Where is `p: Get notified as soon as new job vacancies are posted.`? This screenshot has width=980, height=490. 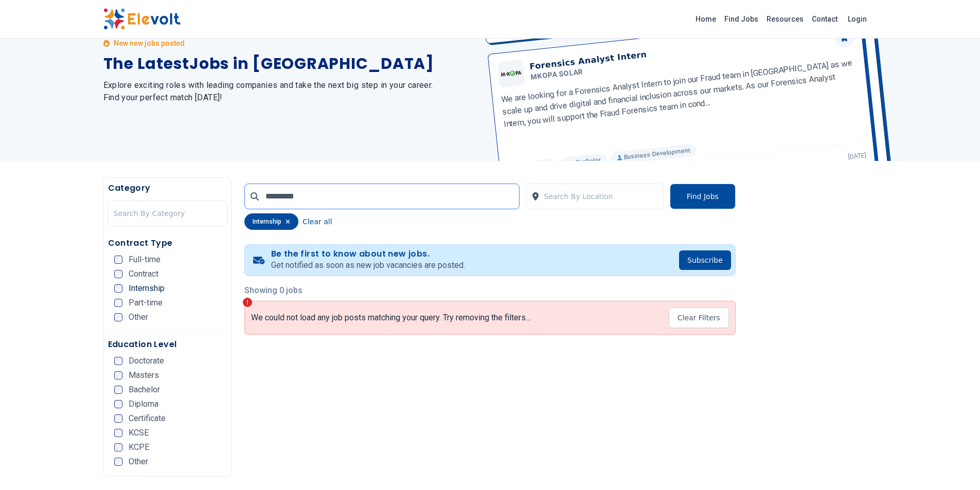 p: Get notified as soon as new job vacancies are posted. is located at coordinates (368, 265).